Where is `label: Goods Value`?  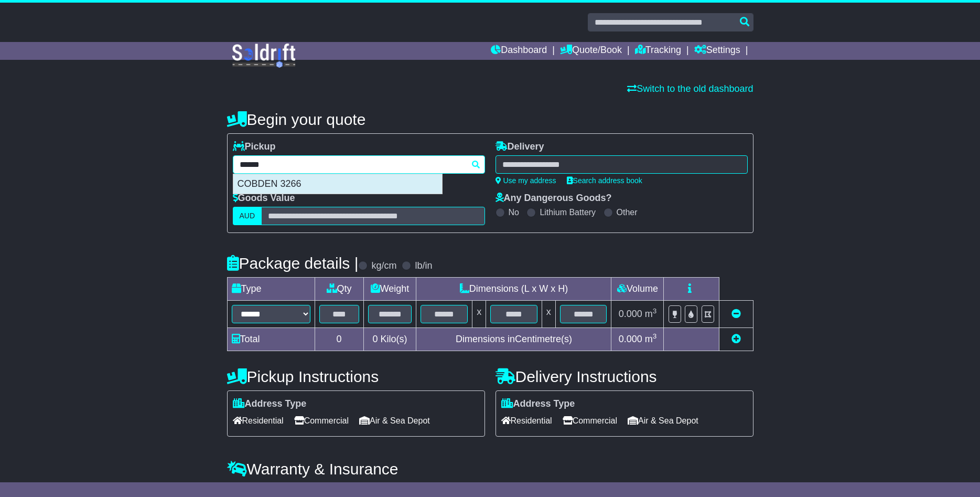 label: Goods Value is located at coordinates (264, 199).